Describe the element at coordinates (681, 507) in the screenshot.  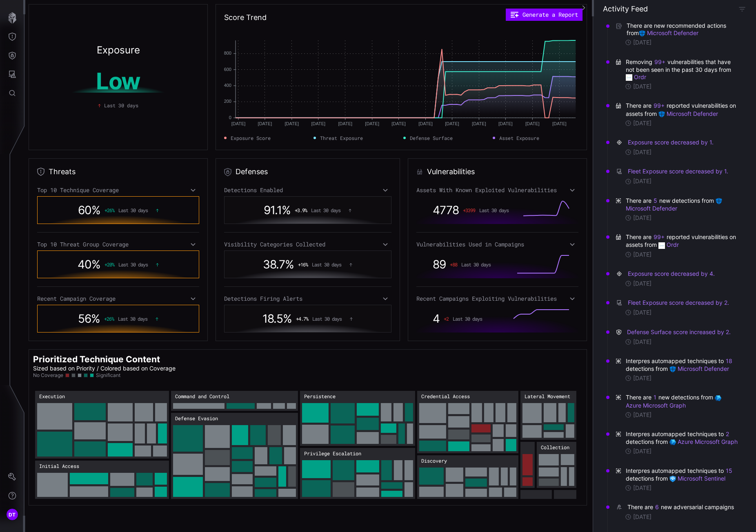
I see `div: There are new adversarial campaigns` at that location.